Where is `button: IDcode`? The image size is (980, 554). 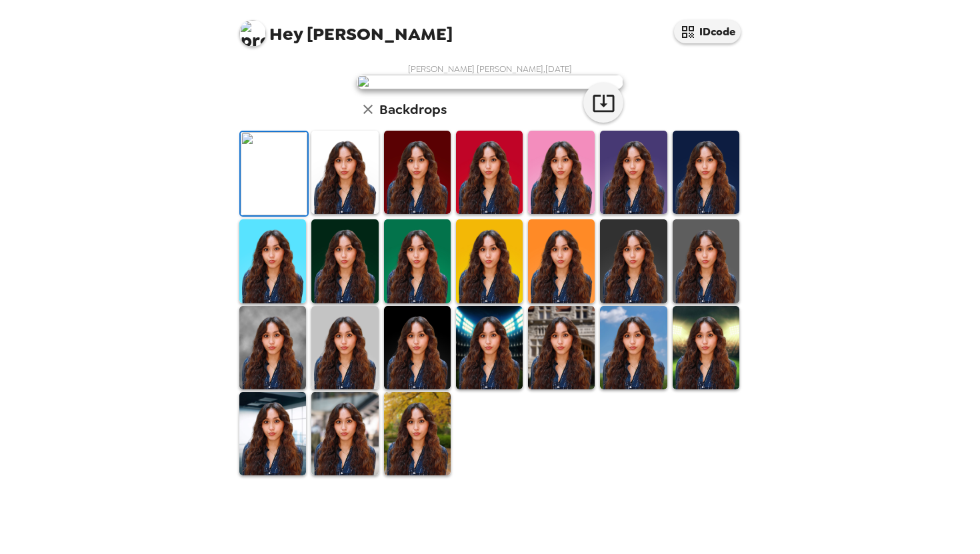 button: IDcode is located at coordinates (708, 32).